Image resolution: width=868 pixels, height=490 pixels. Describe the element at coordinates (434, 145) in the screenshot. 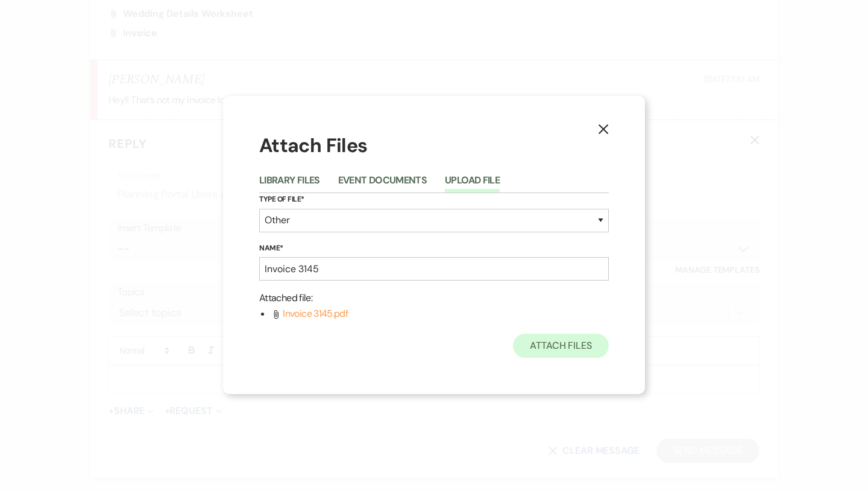

I see `h1: Attach Files` at that location.